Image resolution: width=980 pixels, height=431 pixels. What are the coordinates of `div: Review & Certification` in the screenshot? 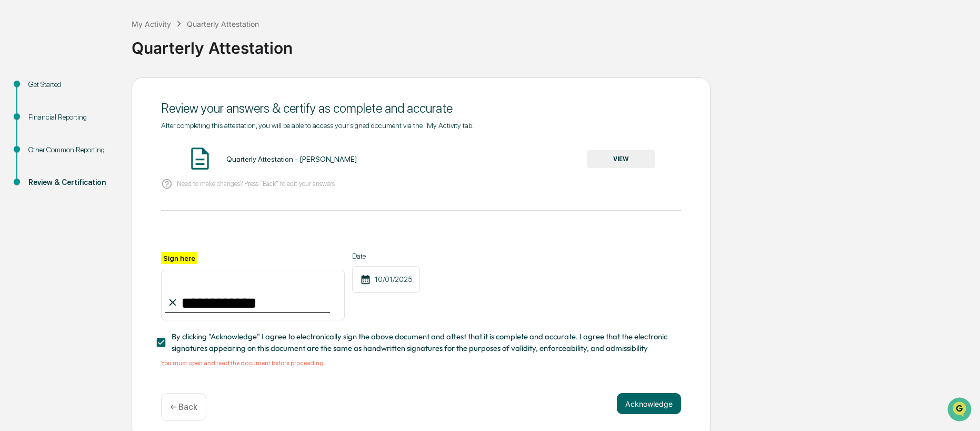 It's located at (72, 182).